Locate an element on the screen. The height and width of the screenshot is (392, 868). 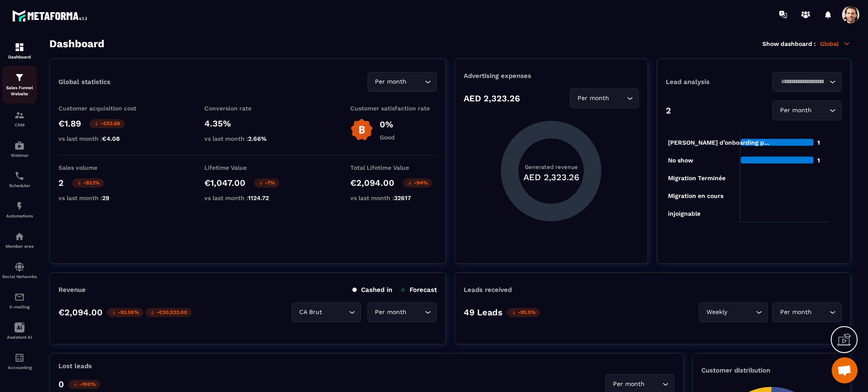
span: 32617 is located at coordinates (402, 198).